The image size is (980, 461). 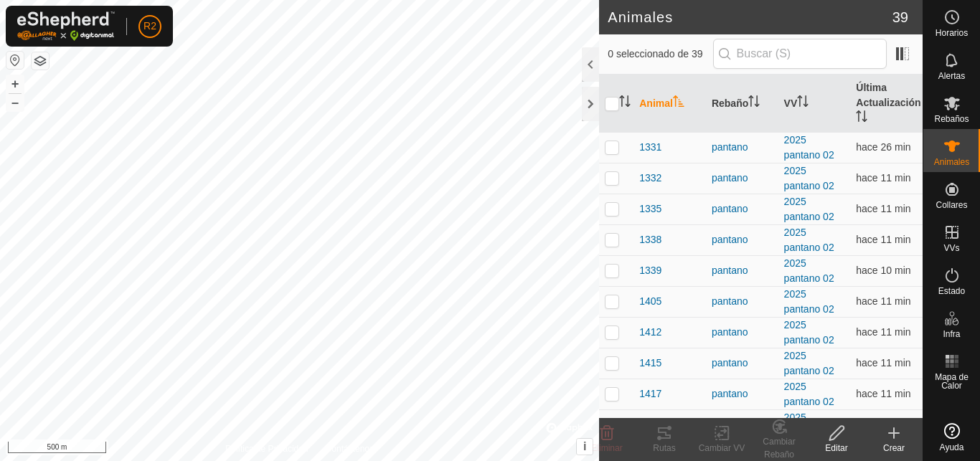 What do you see at coordinates (951, 33) in the screenshot?
I see `span: Horarios` at bounding box center [951, 33].